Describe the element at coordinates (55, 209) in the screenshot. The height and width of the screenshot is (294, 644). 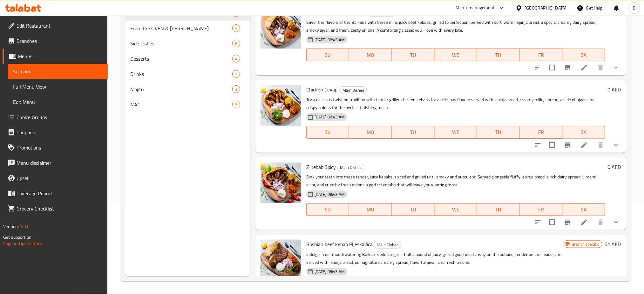
I see `a: Grocery Checklist` at that location.